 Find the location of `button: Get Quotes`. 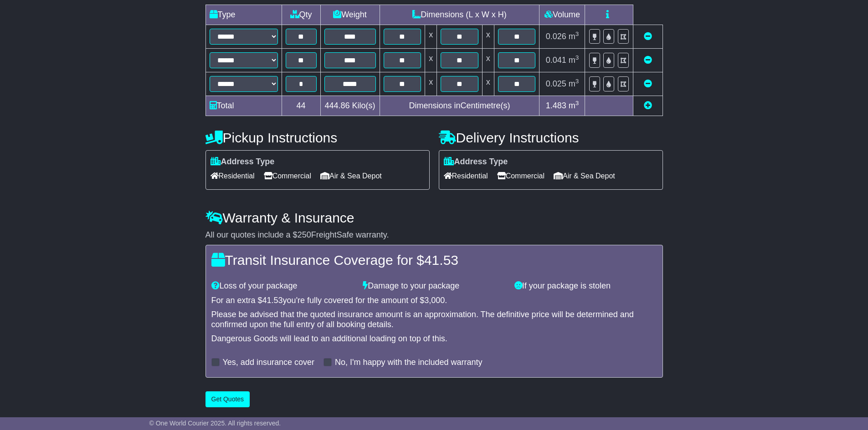

button: Get Quotes is located at coordinates (228, 399).